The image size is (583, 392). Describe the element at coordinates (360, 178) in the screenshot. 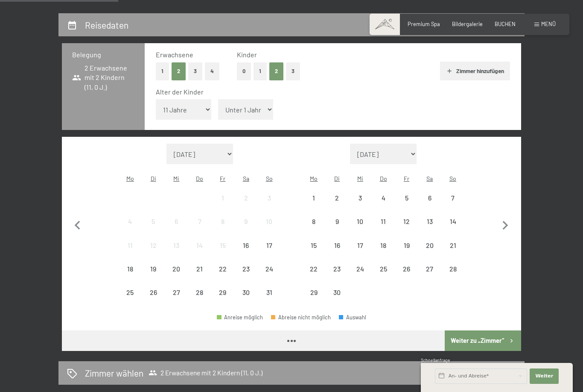

I see `abbr: Mittwoch` at that location.